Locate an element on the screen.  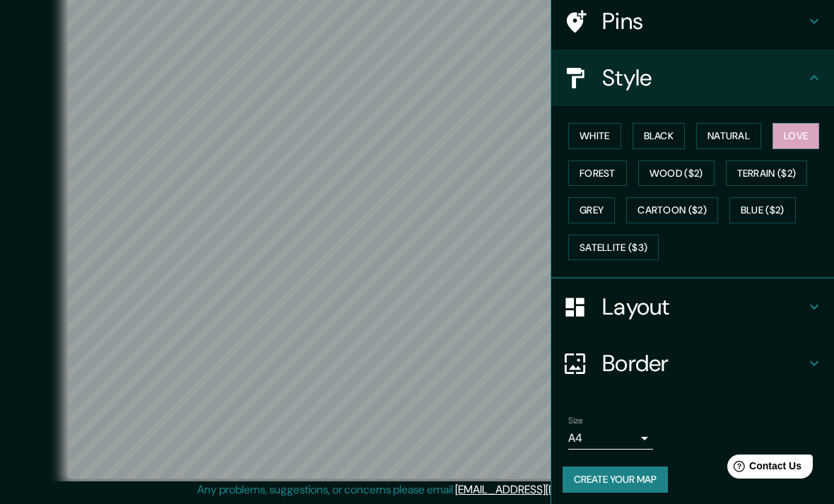
button: Forest is located at coordinates (598, 173).